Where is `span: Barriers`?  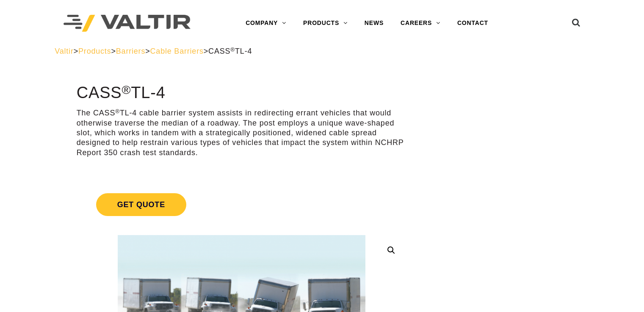
span: Barriers is located at coordinates (130, 51).